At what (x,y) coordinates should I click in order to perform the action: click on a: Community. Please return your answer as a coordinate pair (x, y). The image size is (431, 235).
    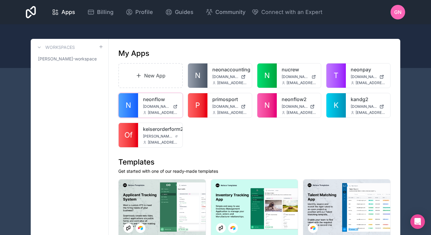
    Looking at the image, I should click on (225, 12).